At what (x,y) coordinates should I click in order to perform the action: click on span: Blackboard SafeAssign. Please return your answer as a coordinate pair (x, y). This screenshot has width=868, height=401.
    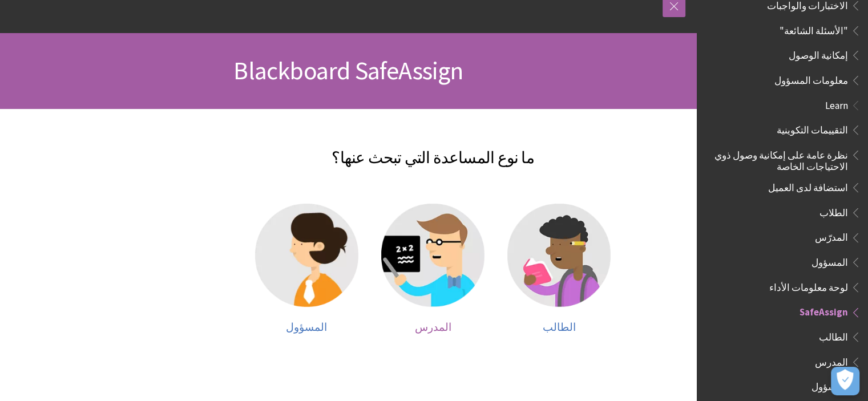
    Looking at the image, I should click on (348, 70).